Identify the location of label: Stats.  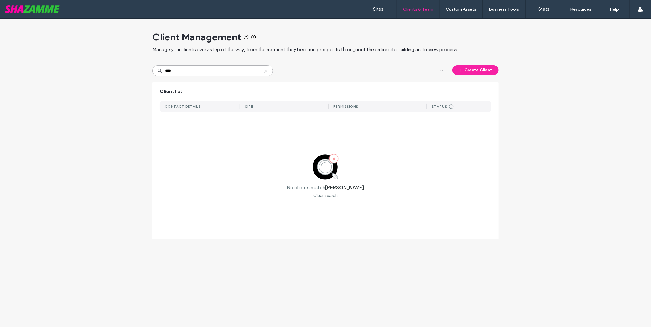
(544, 9).